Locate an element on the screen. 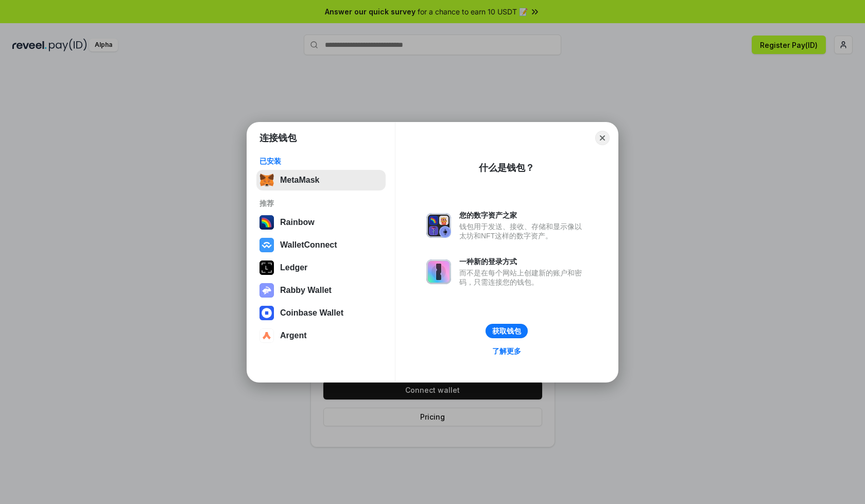 The width and height of the screenshot is (865, 504). div: 您的数字资产之家 is located at coordinates (523, 215).